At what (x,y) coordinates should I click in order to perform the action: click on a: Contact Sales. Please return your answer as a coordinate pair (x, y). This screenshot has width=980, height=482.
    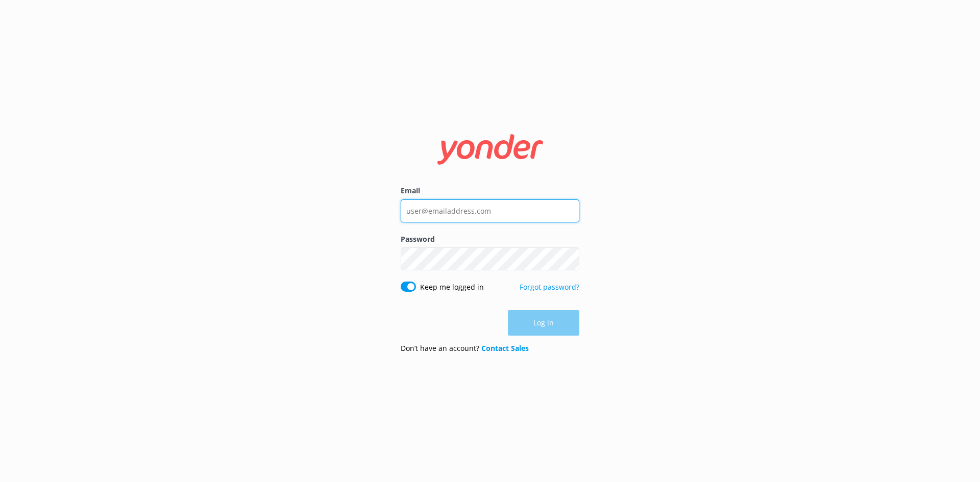
    Looking at the image, I should click on (505, 348).